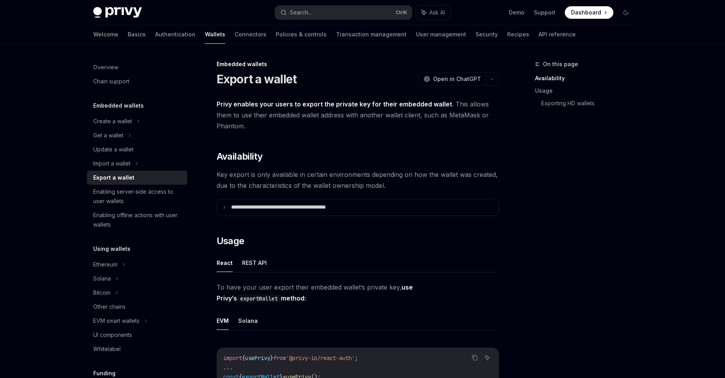 The width and height of the screenshot is (725, 378). Describe the element at coordinates (301, 34) in the screenshot. I see `a: Policies & controls` at that location.